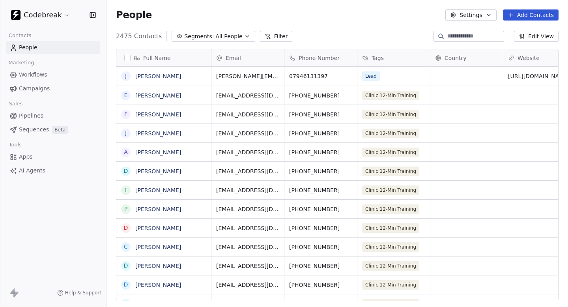  I want to click on span: All People, so click(229, 36).